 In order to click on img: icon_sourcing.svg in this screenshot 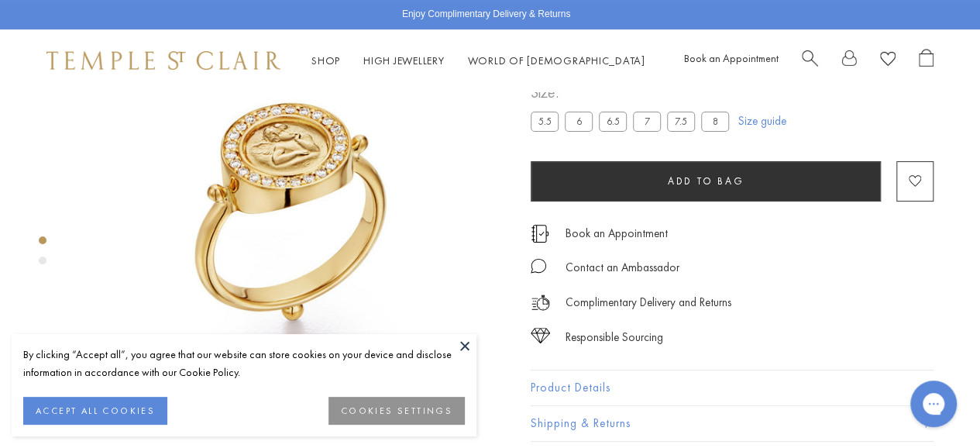, I will do `click(540, 335)`.